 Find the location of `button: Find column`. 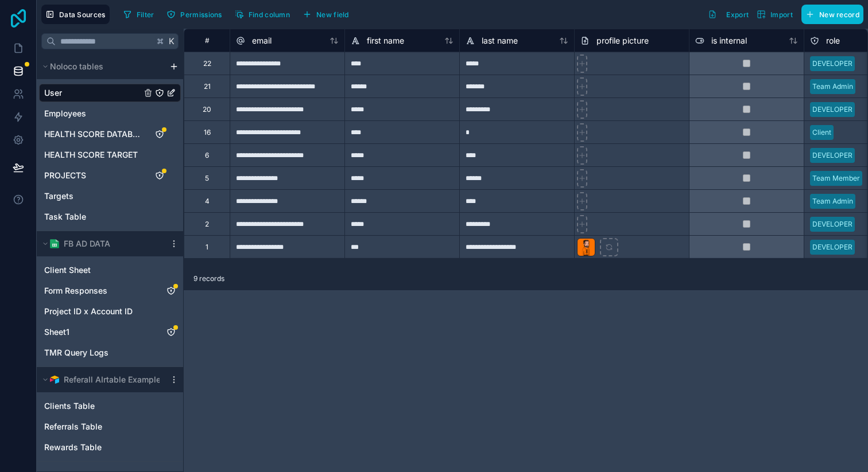

button: Find column is located at coordinates (262, 14).